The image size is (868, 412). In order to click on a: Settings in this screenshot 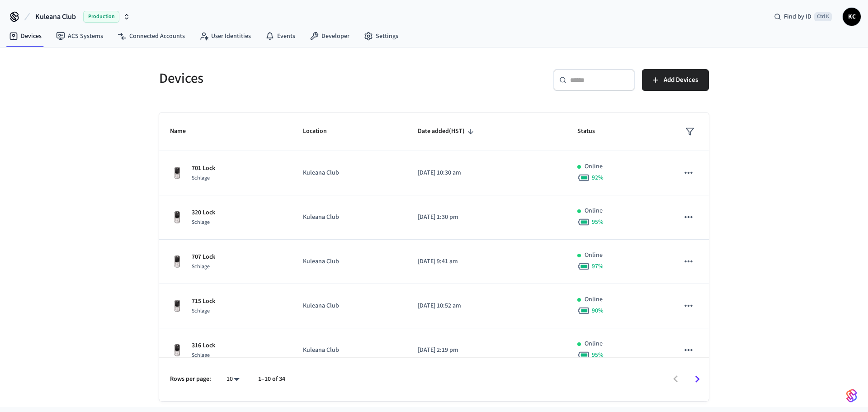, I will do `click(381, 36)`.